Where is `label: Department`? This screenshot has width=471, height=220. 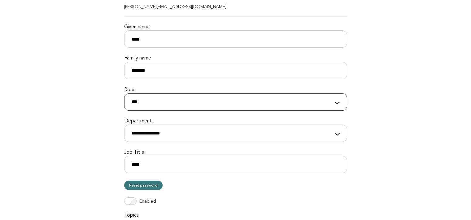 label: Department is located at coordinates (236, 121).